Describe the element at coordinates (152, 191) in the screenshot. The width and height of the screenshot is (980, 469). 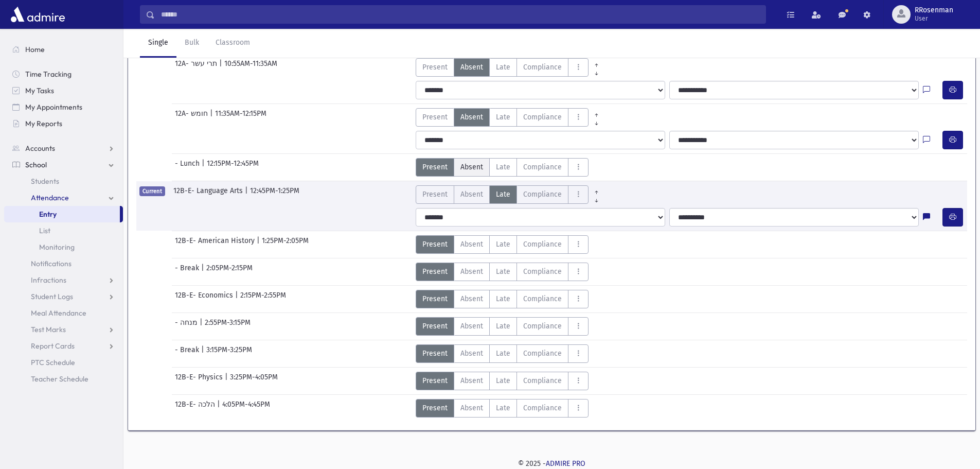
I see `span: Current` at that location.